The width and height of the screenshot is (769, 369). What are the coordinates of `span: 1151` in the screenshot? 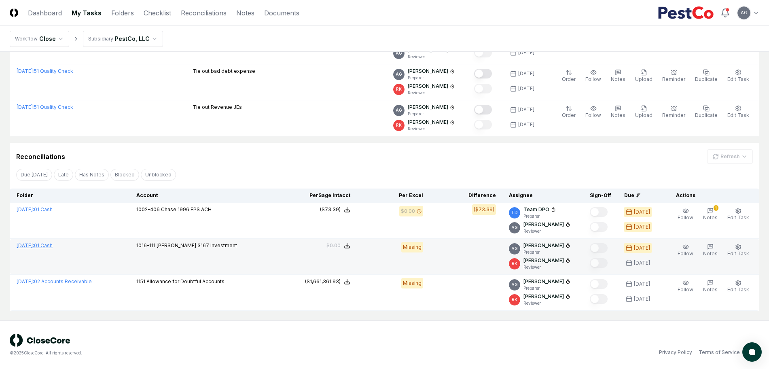 It's located at (141, 281).